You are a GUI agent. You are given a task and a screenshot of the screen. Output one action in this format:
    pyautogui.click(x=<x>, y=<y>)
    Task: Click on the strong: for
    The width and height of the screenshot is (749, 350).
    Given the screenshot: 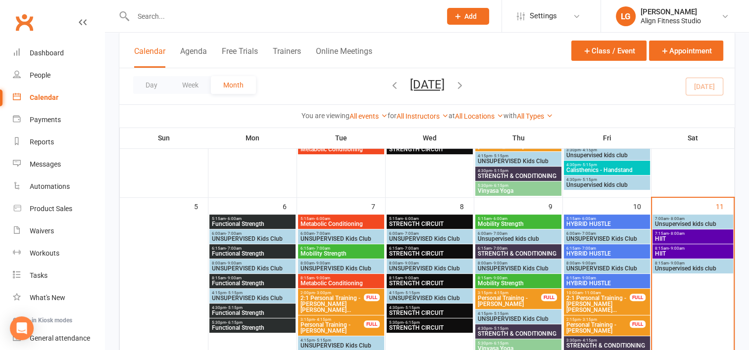 What is the action you would take?
    pyautogui.click(x=392, y=116)
    